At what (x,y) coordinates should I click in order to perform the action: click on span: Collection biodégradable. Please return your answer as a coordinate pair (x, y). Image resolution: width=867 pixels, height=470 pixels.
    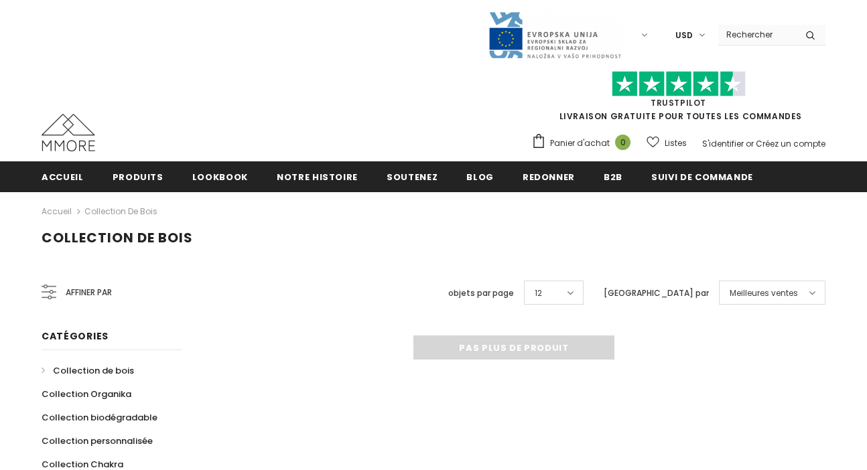
    Looking at the image, I should click on (99, 417).